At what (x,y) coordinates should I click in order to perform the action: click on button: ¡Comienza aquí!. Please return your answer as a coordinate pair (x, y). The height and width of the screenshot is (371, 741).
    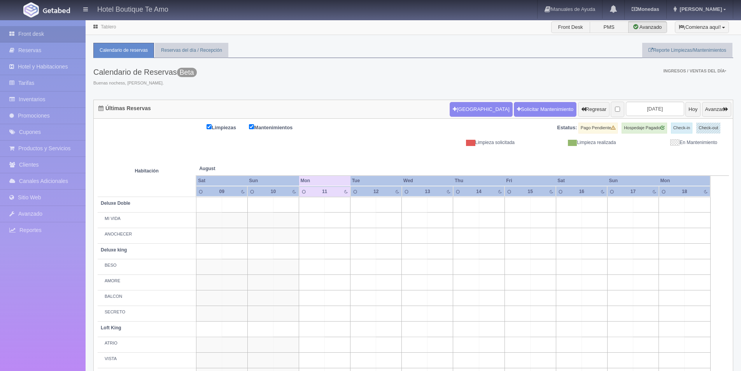
    Looking at the image, I should click on (702, 27).